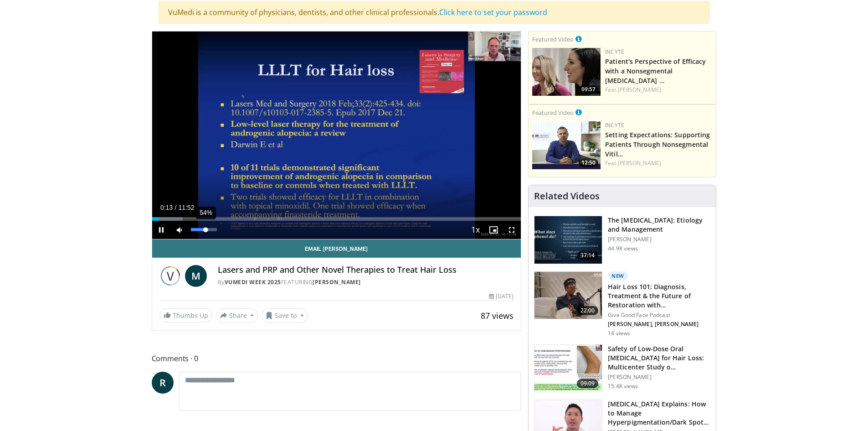  What do you see at coordinates (567, 196) in the screenshot?
I see `h4: Related Videos` at bounding box center [567, 196].